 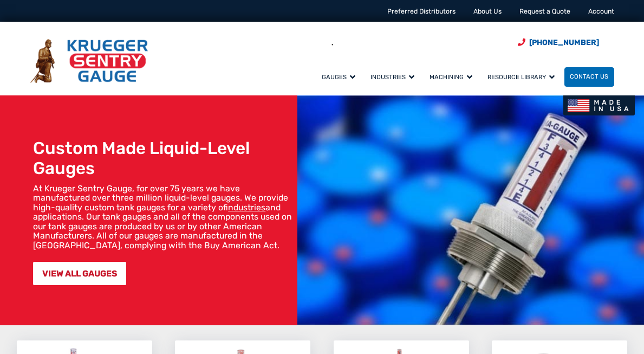 What do you see at coordinates (162, 217) in the screenshot?
I see `p: At Krueger Sentry Gauge, for over 75 years we have manufactured over three million liquid-level g...` at bounding box center [162, 217].